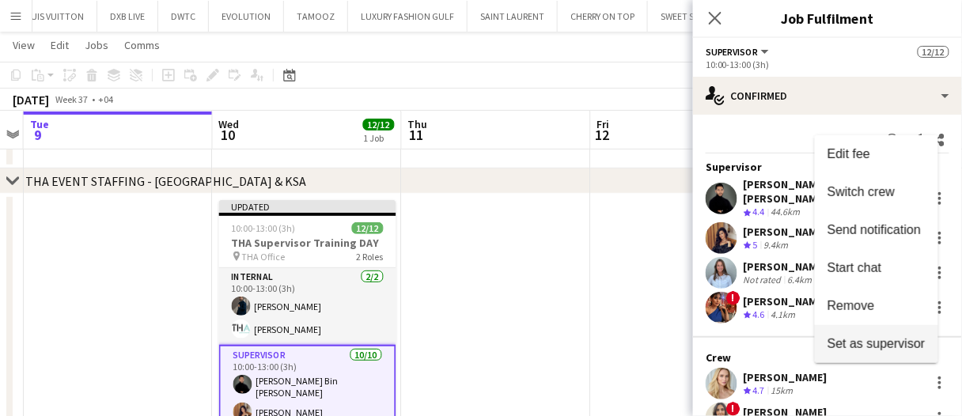 The width and height of the screenshot is (962, 416). What do you see at coordinates (855, 268) in the screenshot?
I see `span: Start chat` at bounding box center [855, 268].